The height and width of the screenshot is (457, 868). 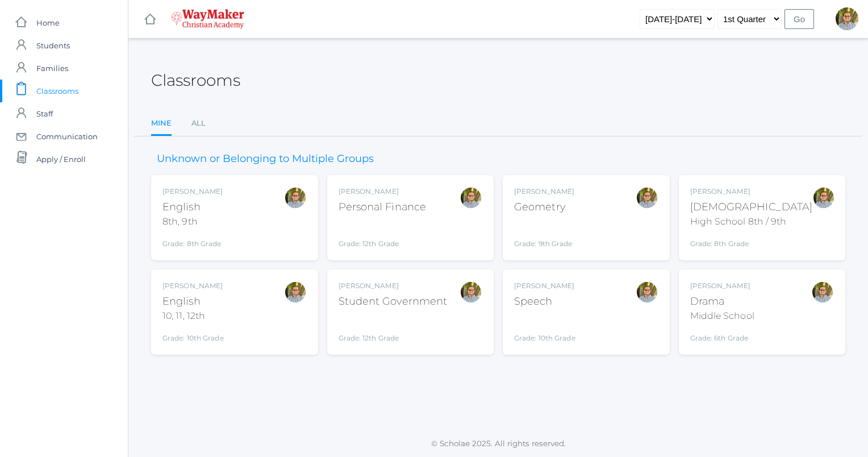 What do you see at coordinates (722, 336) in the screenshot?
I see `div: Grade: 6th Grade` at bounding box center [722, 336].